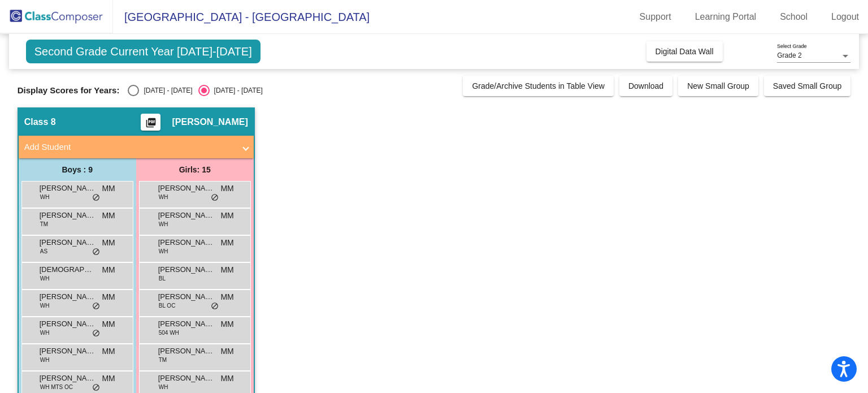 This screenshot has width=868, height=393. I want to click on span: 504 WH, so click(169, 333).